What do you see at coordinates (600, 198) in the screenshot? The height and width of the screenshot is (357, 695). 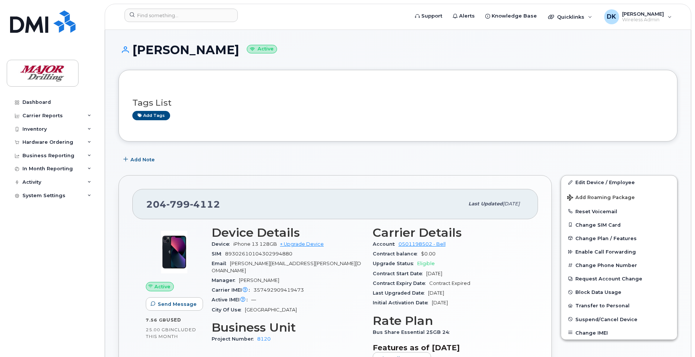 I see `span: Add Roaming Package` at bounding box center [600, 198].